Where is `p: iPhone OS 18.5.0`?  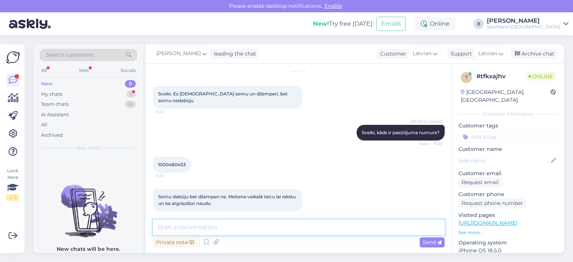
p: iPhone OS 18.5.0 is located at coordinates (508, 251).